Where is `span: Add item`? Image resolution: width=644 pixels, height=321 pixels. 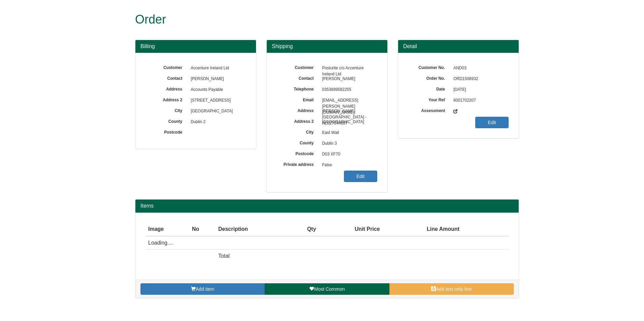 span: Add item is located at coordinates (205, 289).